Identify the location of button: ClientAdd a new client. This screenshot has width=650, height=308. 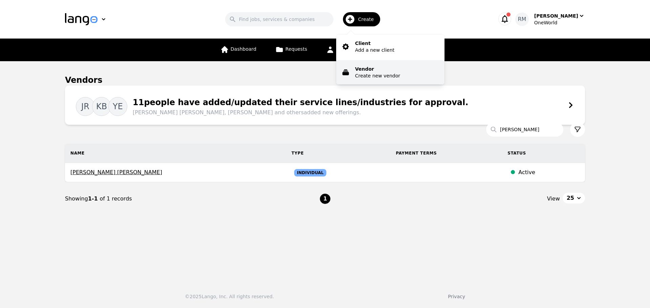
(390, 47).